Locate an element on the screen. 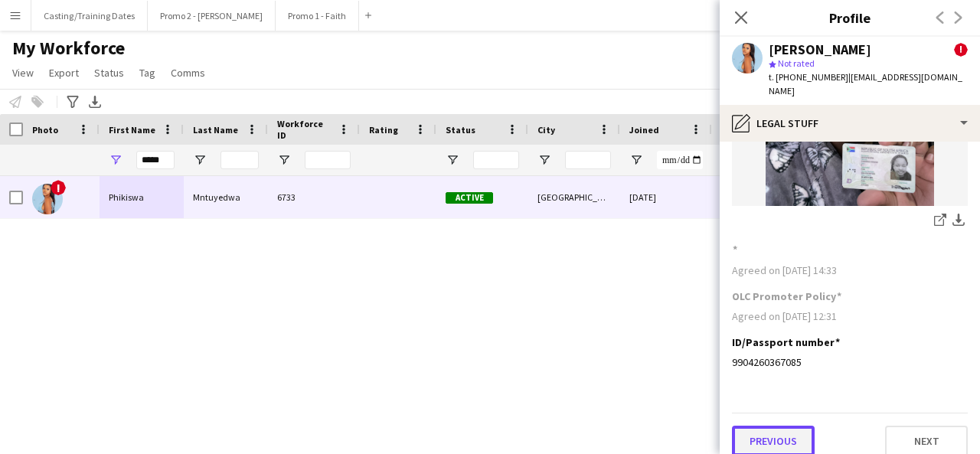 The width and height of the screenshot is (980, 454). span: Rating is located at coordinates (384, 129).